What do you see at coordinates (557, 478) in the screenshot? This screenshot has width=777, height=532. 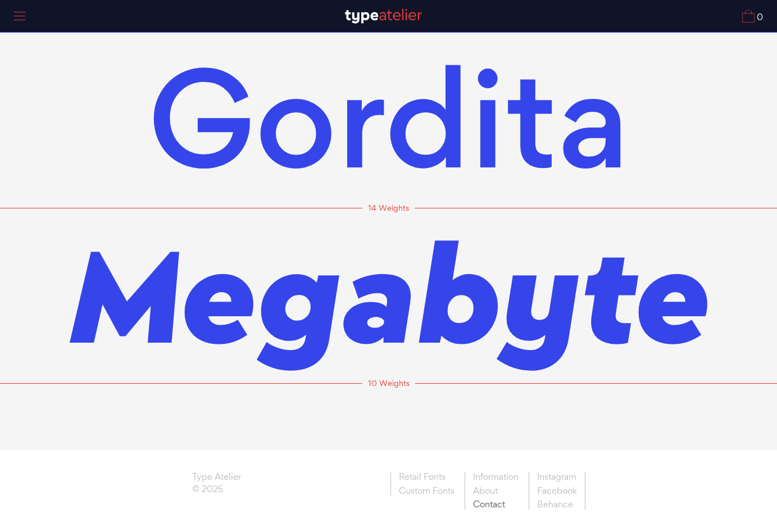 I see `a: Instagram` at bounding box center [557, 478].